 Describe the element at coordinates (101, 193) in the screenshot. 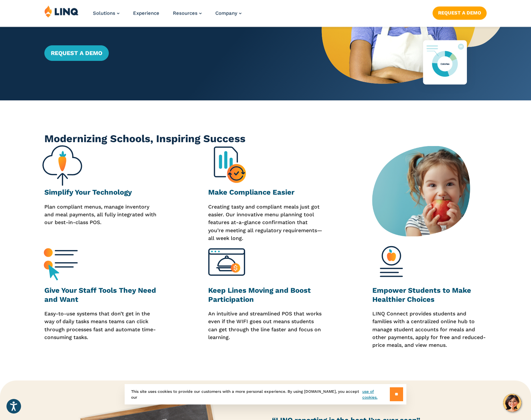

I see `h3: Simplify Your Technology` at that location.